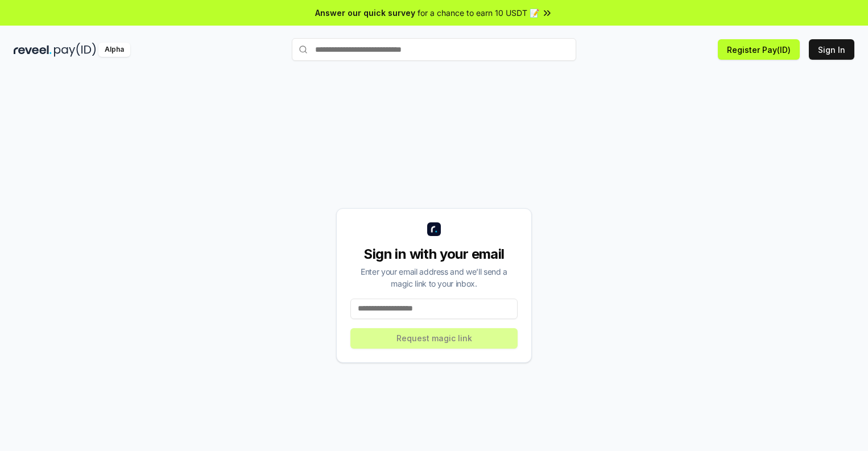 The height and width of the screenshot is (451, 868). Describe the element at coordinates (75, 49) in the screenshot. I see `img: pay_id` at that location.